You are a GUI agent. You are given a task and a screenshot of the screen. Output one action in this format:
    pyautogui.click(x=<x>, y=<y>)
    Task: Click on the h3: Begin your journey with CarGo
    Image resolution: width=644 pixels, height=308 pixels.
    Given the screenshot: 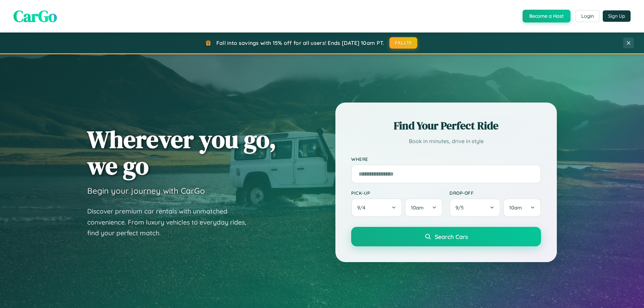 What is the action you would take?
    pyautogui.click(x=146, y=191)
    